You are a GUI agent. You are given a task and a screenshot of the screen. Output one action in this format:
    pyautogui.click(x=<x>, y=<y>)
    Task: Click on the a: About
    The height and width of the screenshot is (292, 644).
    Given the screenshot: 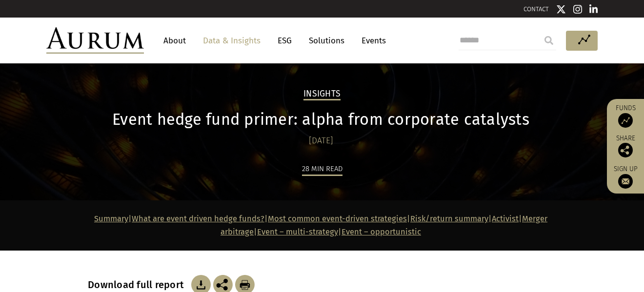 What is the action you would take?
    pyautogui.click(x=175, y=40)
    